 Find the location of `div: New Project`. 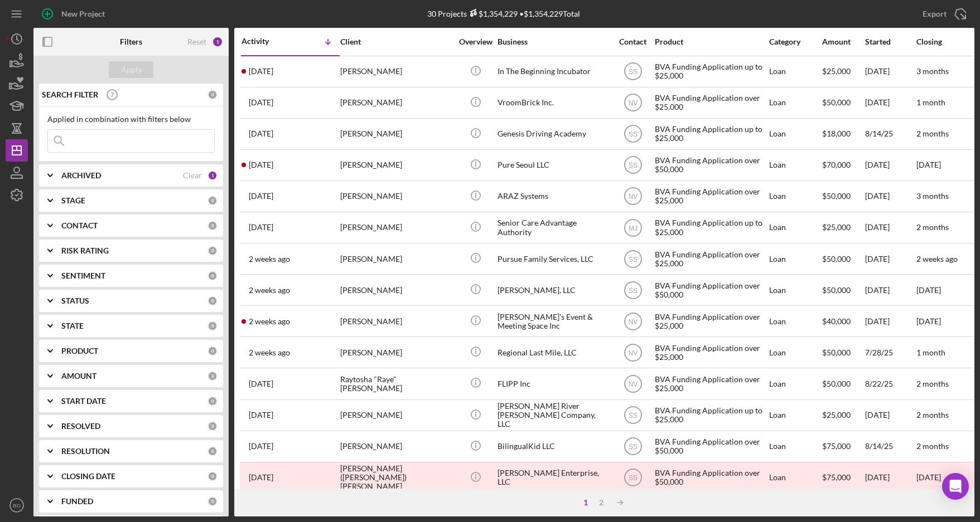

div: New Project is located at coordinates (83, 14).